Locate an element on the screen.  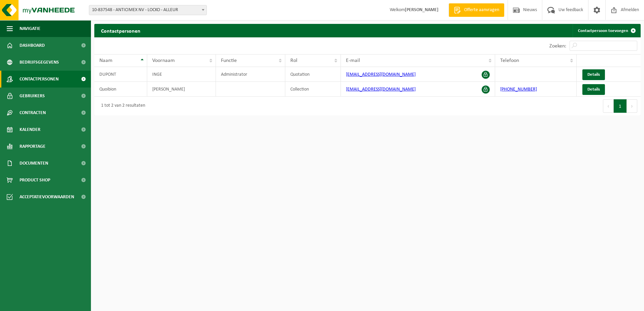
span: E-mail is located at coordinates (353, 60).